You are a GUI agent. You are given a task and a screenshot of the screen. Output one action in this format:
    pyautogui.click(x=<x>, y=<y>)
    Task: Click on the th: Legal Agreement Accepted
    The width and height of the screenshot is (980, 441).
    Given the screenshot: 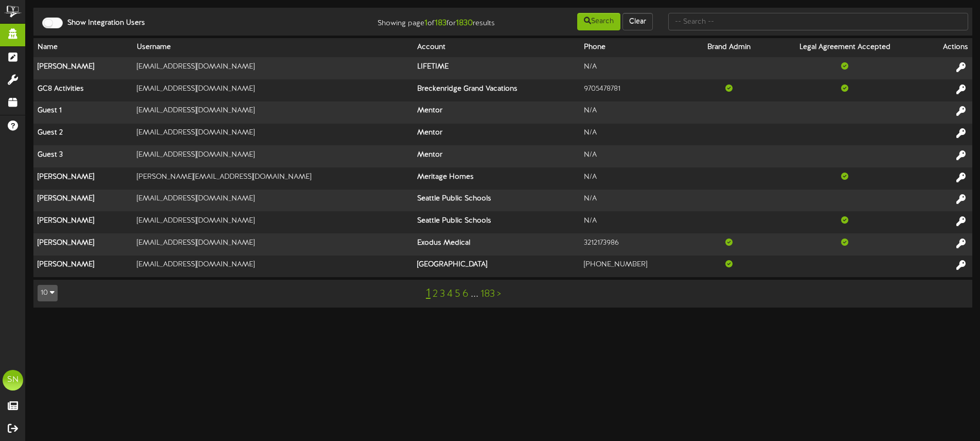 What is the action you would take?
    pyautogui.click(x=845, y=47)
    